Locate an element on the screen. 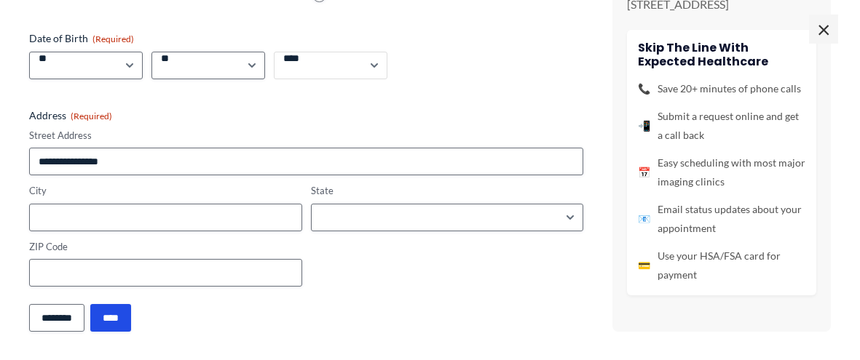  legend: Address is located at coordinates (71, 116).